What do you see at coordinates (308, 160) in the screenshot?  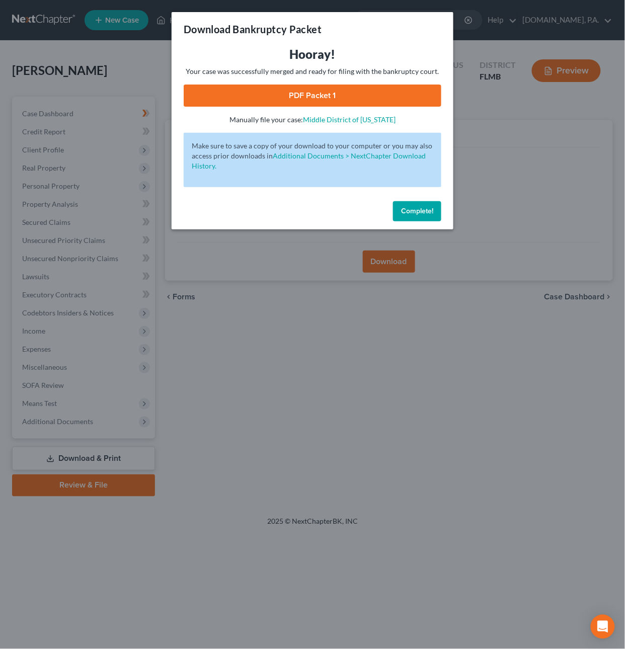 I see `a: Additional Documents > NextChapter Download History.` at bounding box center [308, 160].